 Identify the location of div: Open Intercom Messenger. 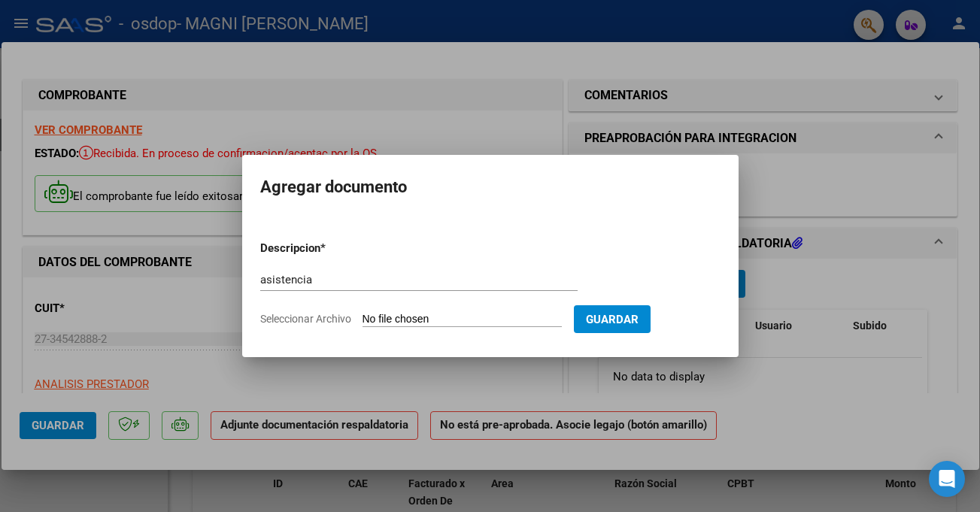
(947, 479).